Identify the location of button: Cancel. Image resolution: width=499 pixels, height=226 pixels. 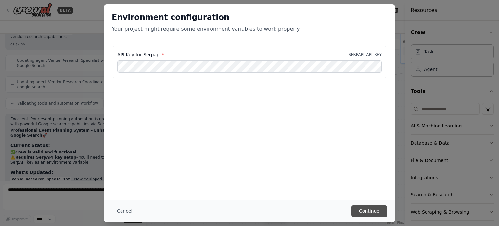
(124, 211).